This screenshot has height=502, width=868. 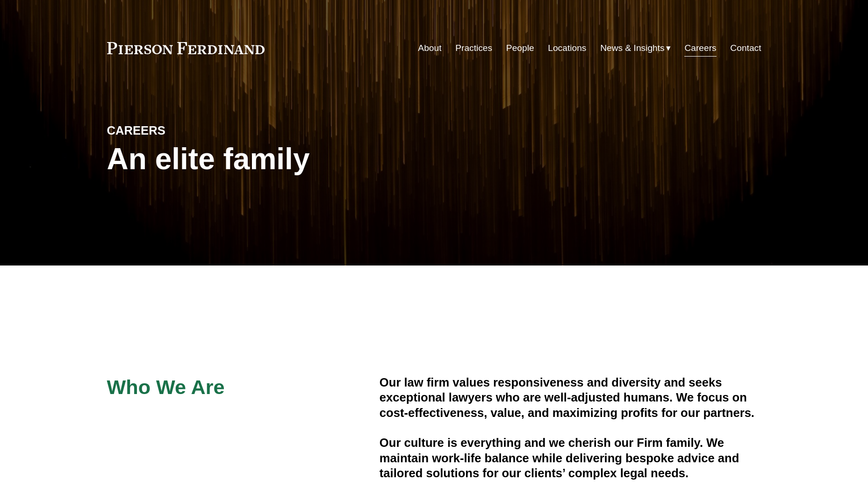 What do you see at coordinates (189, 130) in the screenshot?
I see `h4: CAREERS` at bounding box center [189, 130].